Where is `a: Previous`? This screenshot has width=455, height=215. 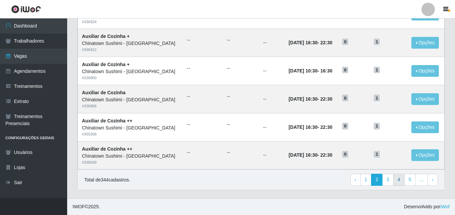
a: Previous is located at coordinates (355, 180).